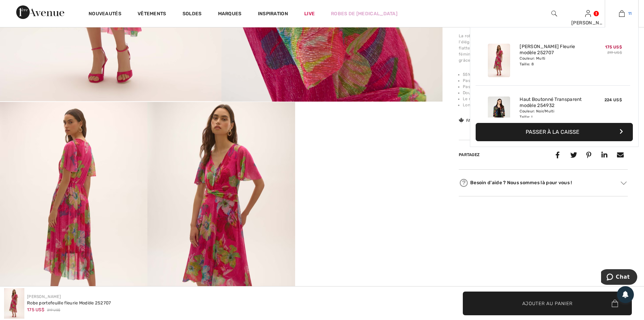 The image size is (644, 320). I want to click on a: Vêtements, so click(152, 14).